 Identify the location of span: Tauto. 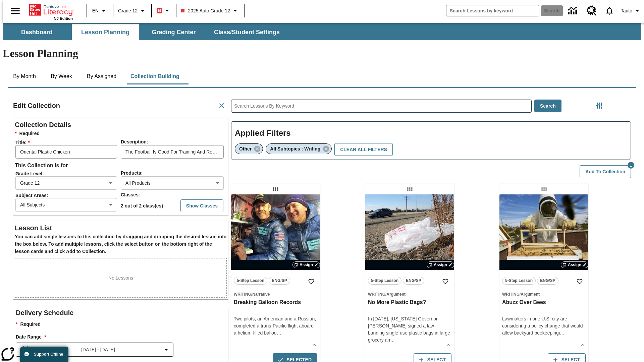
(627, 11).